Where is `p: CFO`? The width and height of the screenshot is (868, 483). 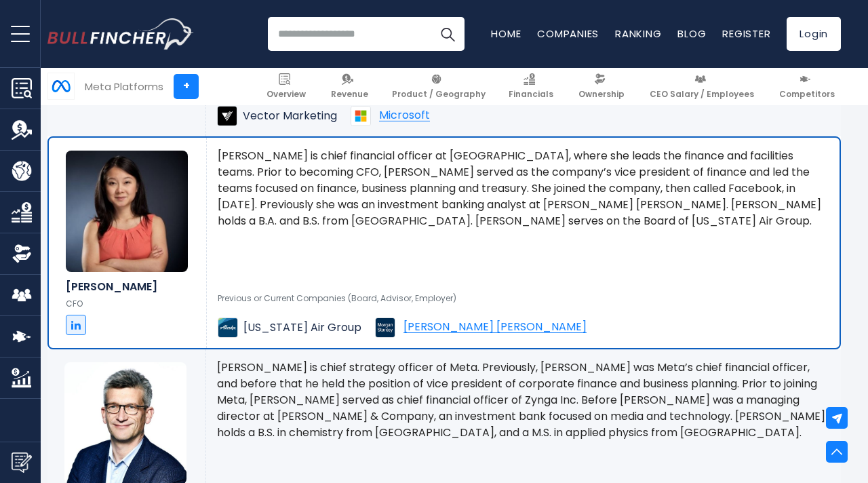 p: CFO is located at coordinates (128, 304).